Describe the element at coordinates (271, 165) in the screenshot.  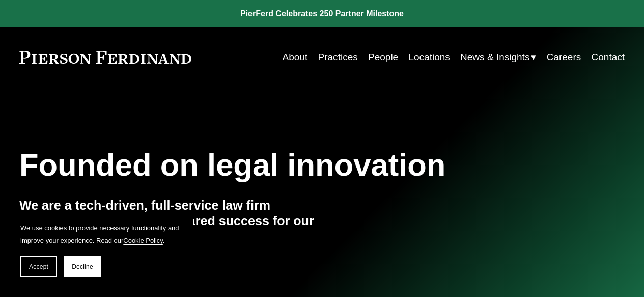
I see `h1: Founded on legal innovation` at that location.